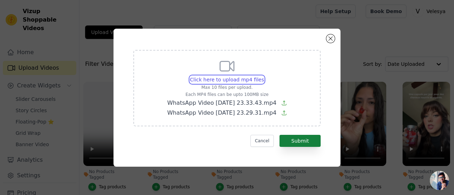 The height and width of the screenshot is (195, 454). What do you see at coordinates (300, 141) in the screenshot?
I see `button: Submit` at bounding box center [300, 141].